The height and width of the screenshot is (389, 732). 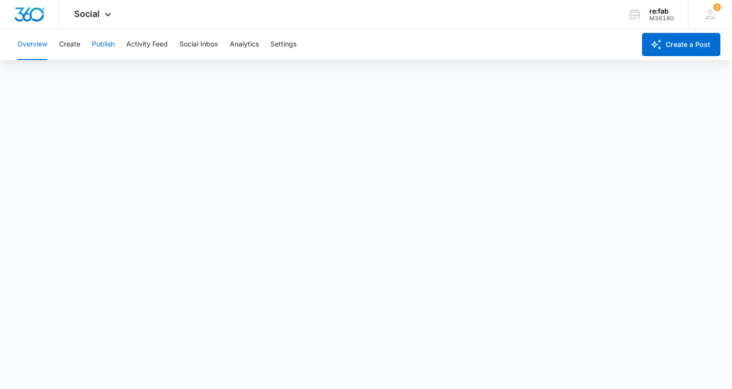 I want to click on div: account name, so click(x=662, y=11).